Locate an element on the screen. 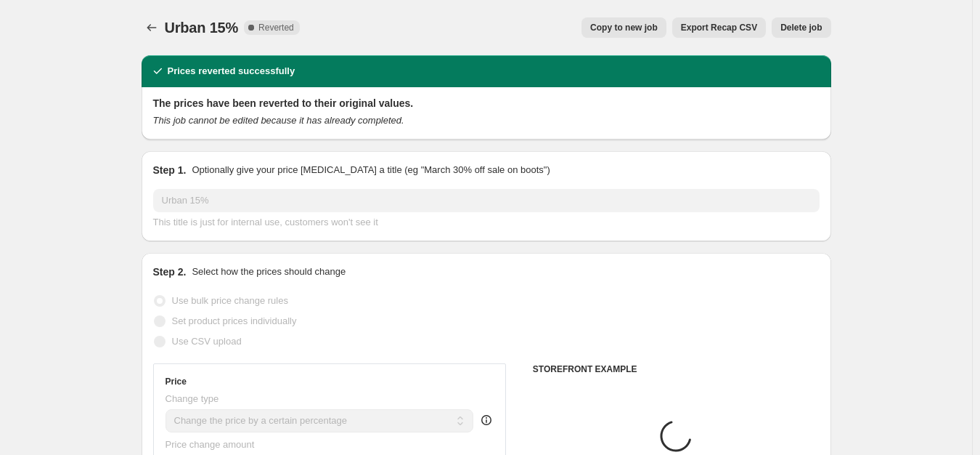 The width and height of the screenshot is (980, 455). span: Change type is located at coordinates (193, 398).